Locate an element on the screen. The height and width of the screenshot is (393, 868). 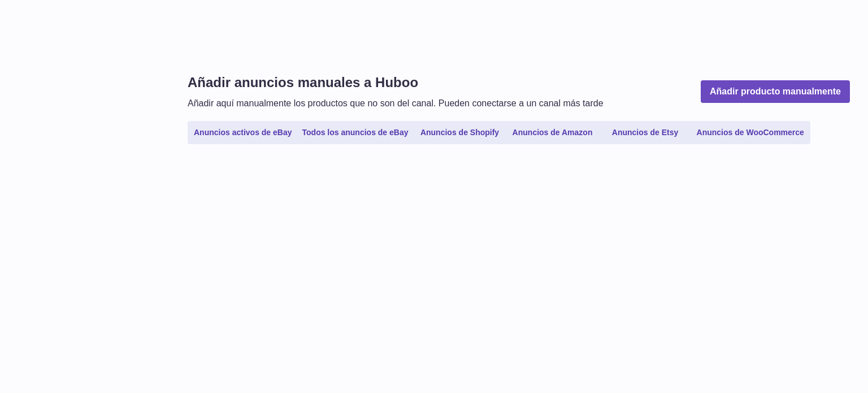
p: Añadir aquí manualmente los productos que no son del canal. Pueden conectarse a un canal más tarde is located at coordinates (396, 103).